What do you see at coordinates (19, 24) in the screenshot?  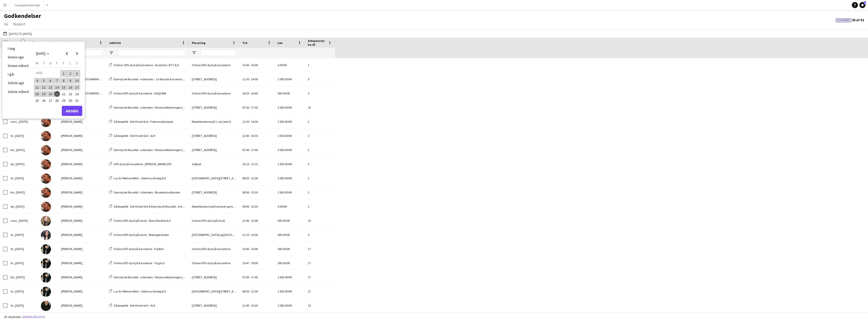 I see `span: Eksport` at bounding box center [19, 24].